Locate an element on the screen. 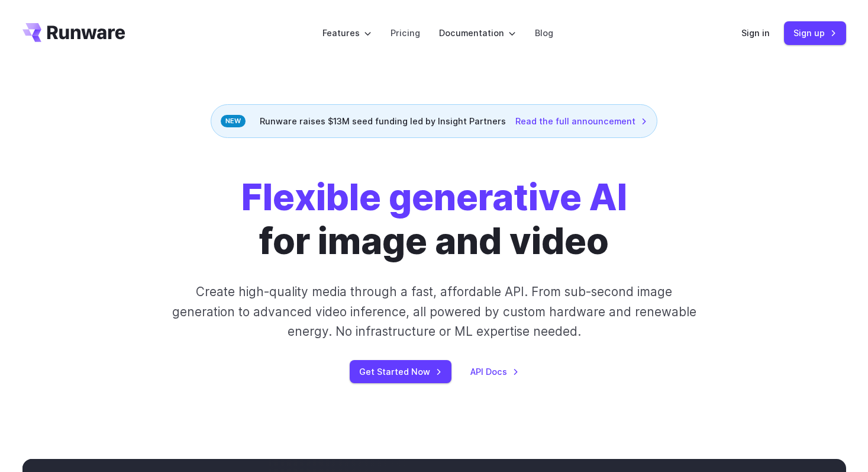  a: Get Started Now is located at coordinates (401, 371).